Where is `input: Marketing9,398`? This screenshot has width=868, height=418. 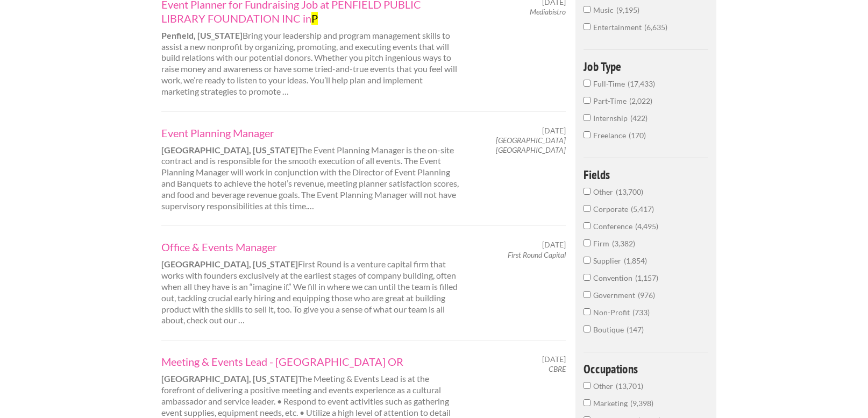 input: Marketing9,398 is located at coordinates (586, 402).